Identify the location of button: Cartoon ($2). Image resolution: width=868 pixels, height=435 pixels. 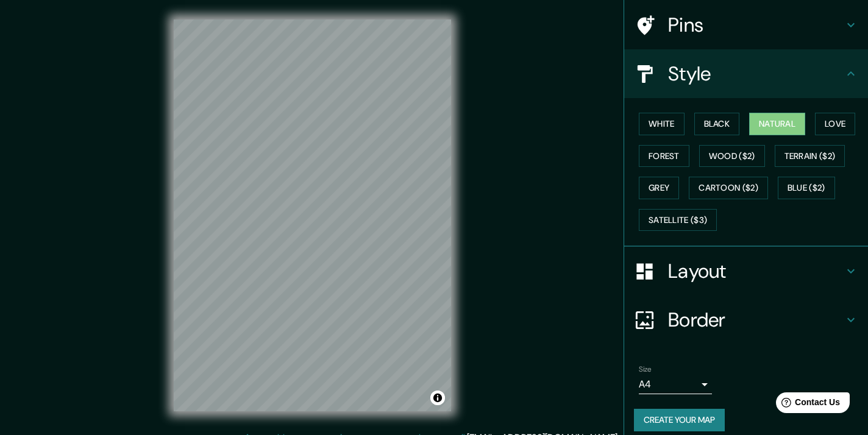
(728, 188).